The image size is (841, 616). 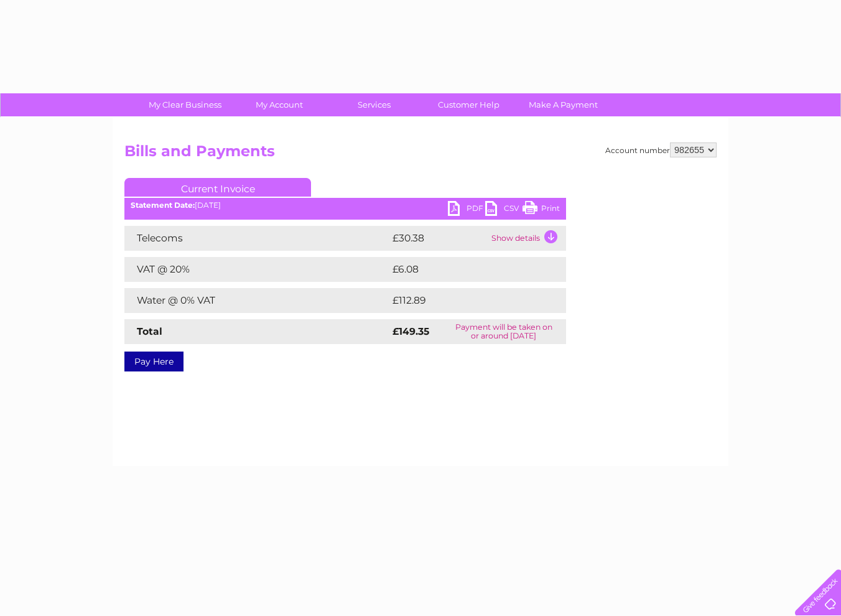 What do you see at coordinates (504, 210) in the screenshot?
I see `a: CSV` at bounding box center [504, 210].